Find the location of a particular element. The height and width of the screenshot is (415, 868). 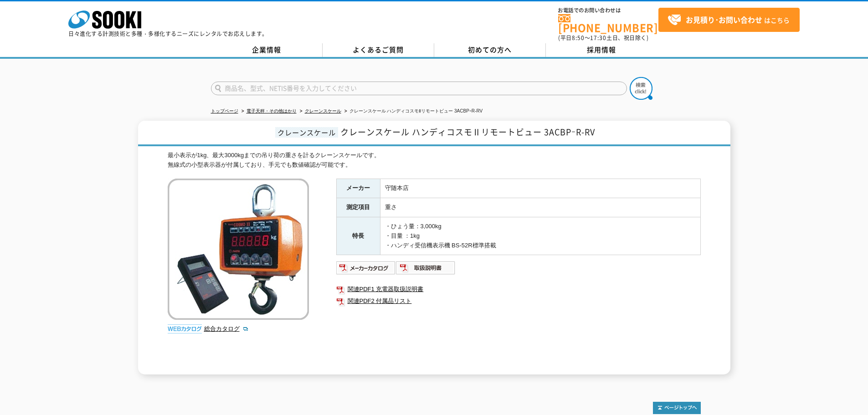

a: 企業情報 is located at coordinates (267, 50).